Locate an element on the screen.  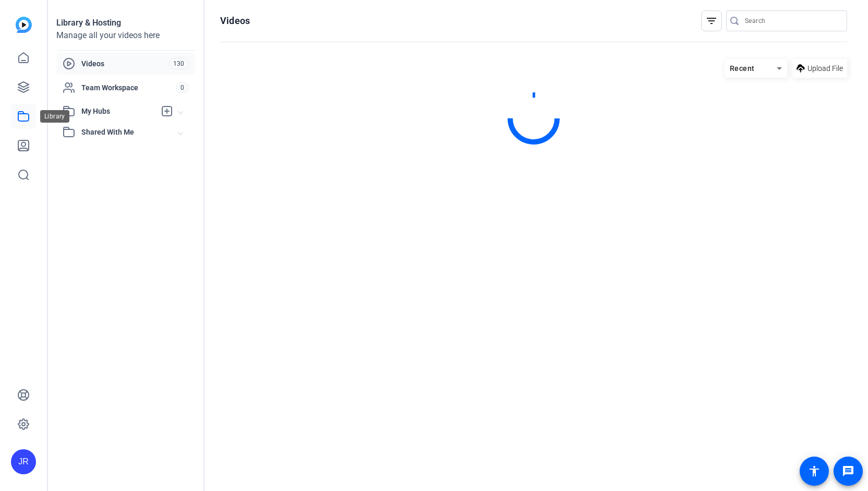
div: Library is located at coordinates (55, 116).